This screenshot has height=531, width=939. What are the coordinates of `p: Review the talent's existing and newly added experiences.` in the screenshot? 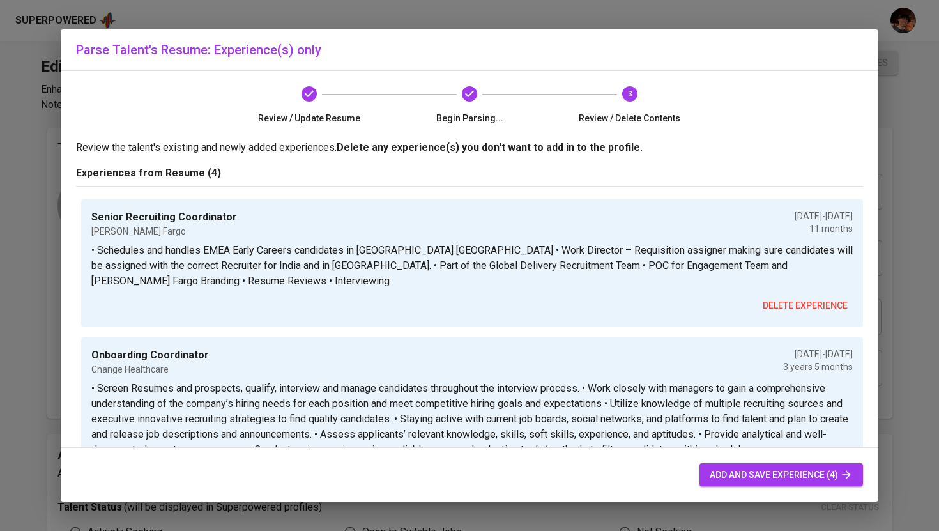 It's located at (469, 148).